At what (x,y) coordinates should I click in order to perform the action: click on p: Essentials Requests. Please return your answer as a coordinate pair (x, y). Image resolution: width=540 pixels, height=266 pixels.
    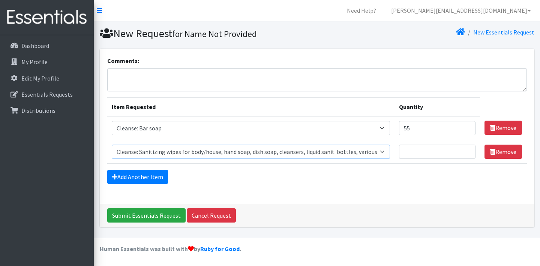
    Looking at the image, I should click on (47, 95).